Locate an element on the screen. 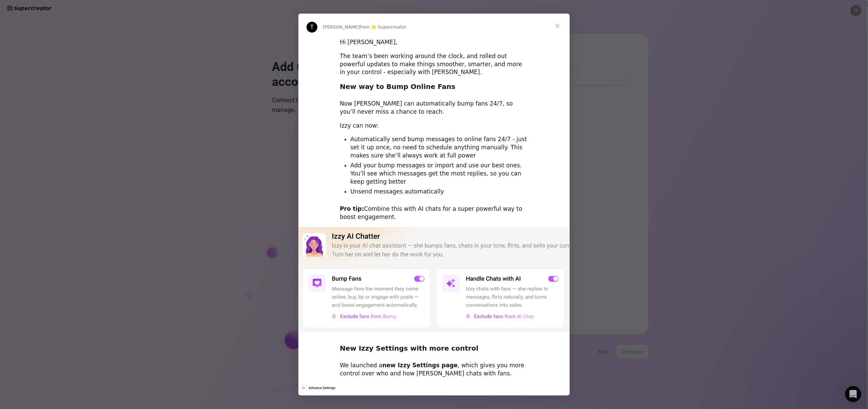 Image resolution: width=868 pixels, height=409 pixels. li: Automatically send bump messages to online fans 24/7 - just set it up once, no need to schedule a... is located at coordinates (439, 148).